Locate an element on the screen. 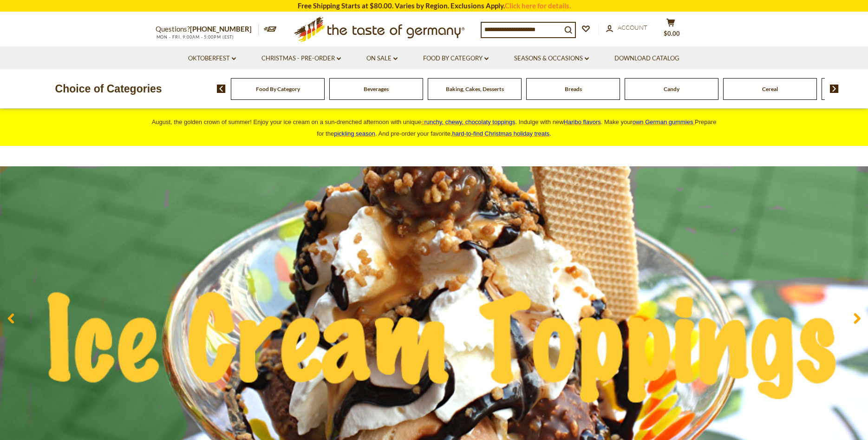 This screenshot has height=440, width=868. span: pickling season is located at coordinates (354, 133).